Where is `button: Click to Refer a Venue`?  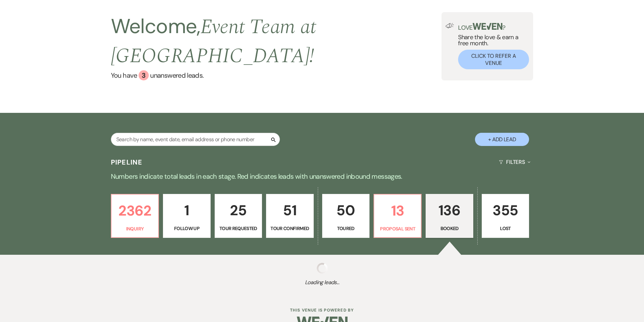
button: Click to Refer a Venue is located at coordinates (493, 59).